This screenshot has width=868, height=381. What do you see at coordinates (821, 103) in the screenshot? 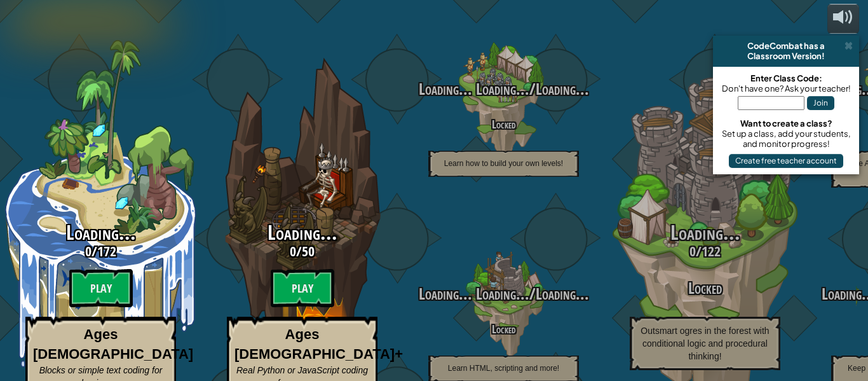
I see `button: Join` at bounding box center [821, 103].